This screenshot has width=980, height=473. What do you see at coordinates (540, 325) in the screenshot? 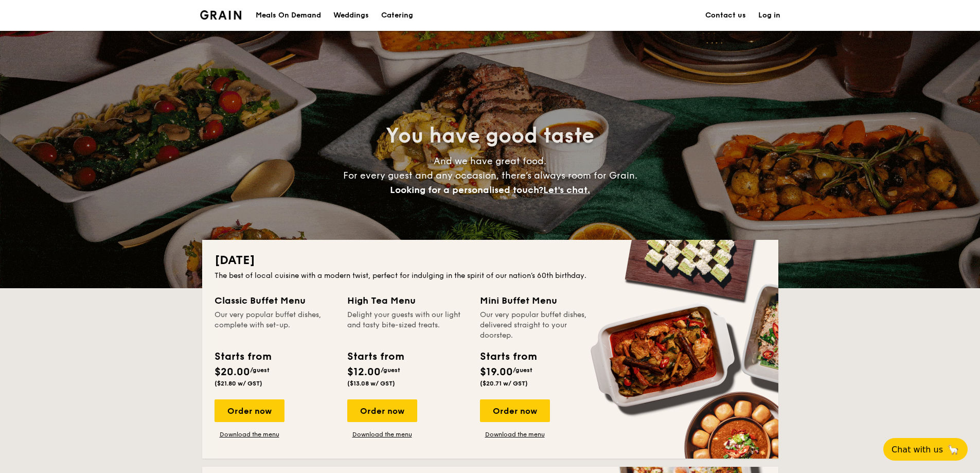
I see `div: Our very popular buffet dishes, delivered straight to your doorstep.` at bounding box center [540, 325].